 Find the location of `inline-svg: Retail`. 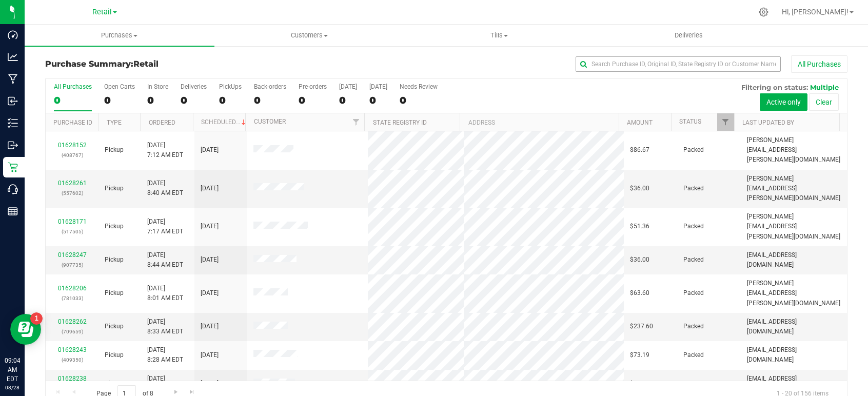

inline-svg: Retail is located at coordinates (13, 167).